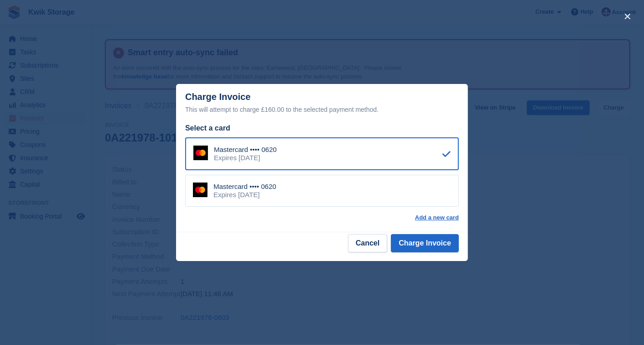 The width and height of the screenshot is (644, 345). Describe the element at coordinates (322, 109) in the screenshot. I see `div: This will attempt to charge £160.00 to the selected payment method.` at that location.